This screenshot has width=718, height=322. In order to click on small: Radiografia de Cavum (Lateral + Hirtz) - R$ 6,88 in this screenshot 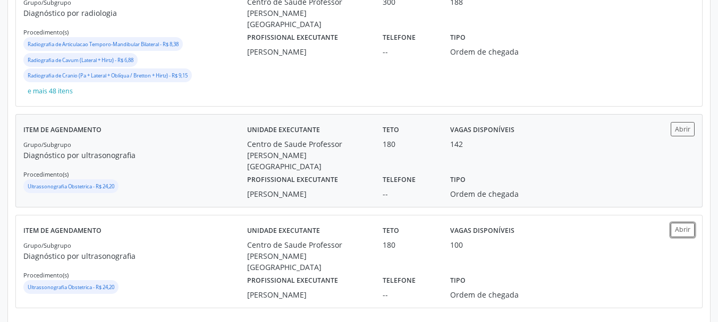, I will do `click(80, 60)`.